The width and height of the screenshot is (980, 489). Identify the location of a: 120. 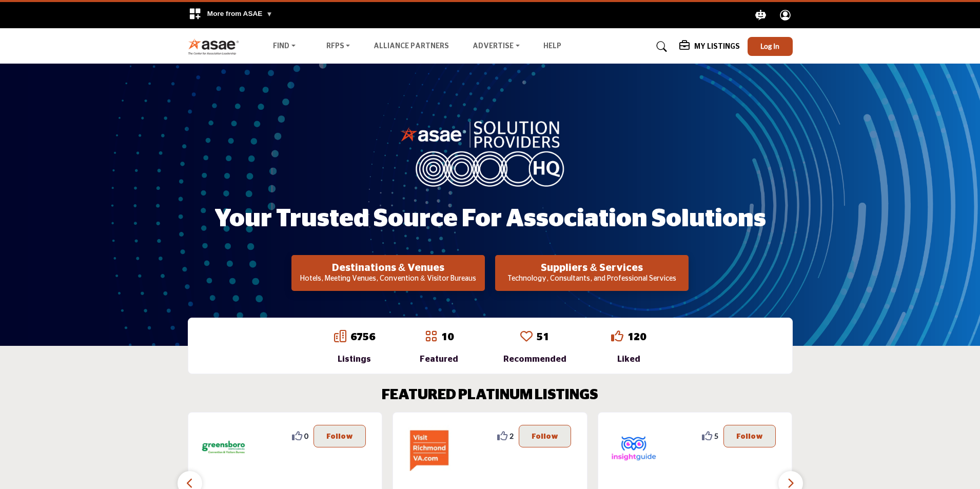
(637, 337).